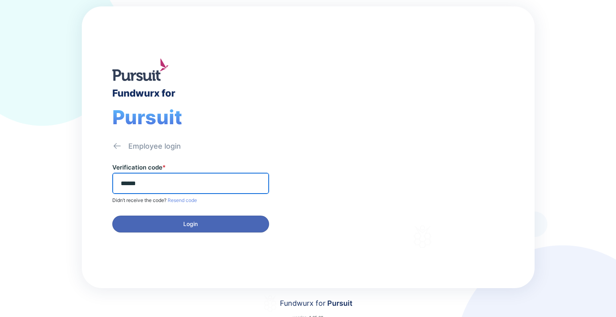 The width and height of the screenshot is (616, 317). Describe the element at coordinates (182, 200) in the screenshot. I see `span: Resend code` at that location.